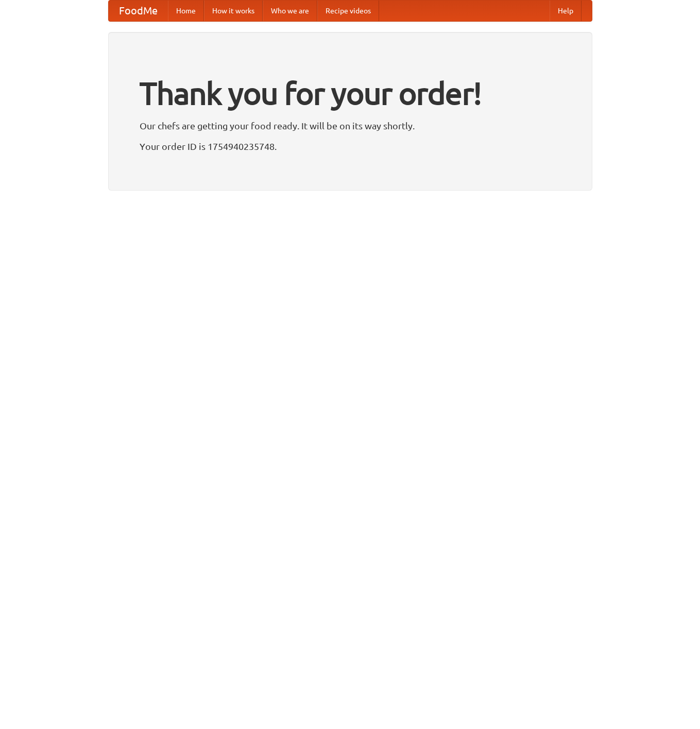 The height and width of the screenshot is (729, 700). What do you see at coordinates (138, 11) in the screenshot?
I see `a: FoodMe` at bounding box center [138, 11].